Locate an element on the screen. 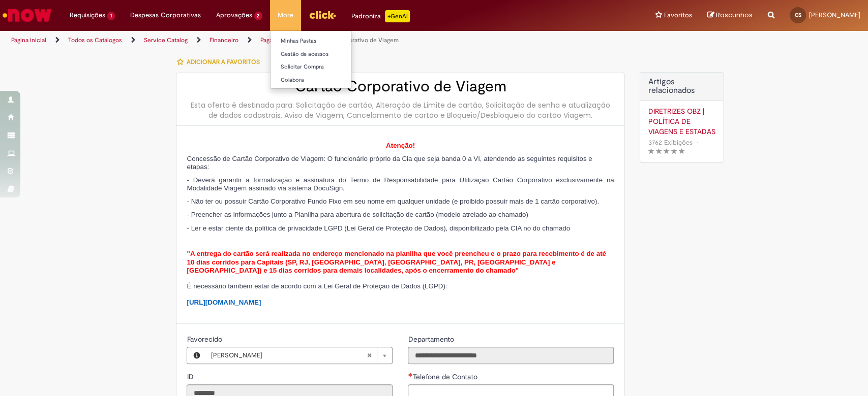  span: - Preencher as informações junto a Planilha para abertura de solicitação de cartão (modelo atrela... is located at coordinates (357, 215).